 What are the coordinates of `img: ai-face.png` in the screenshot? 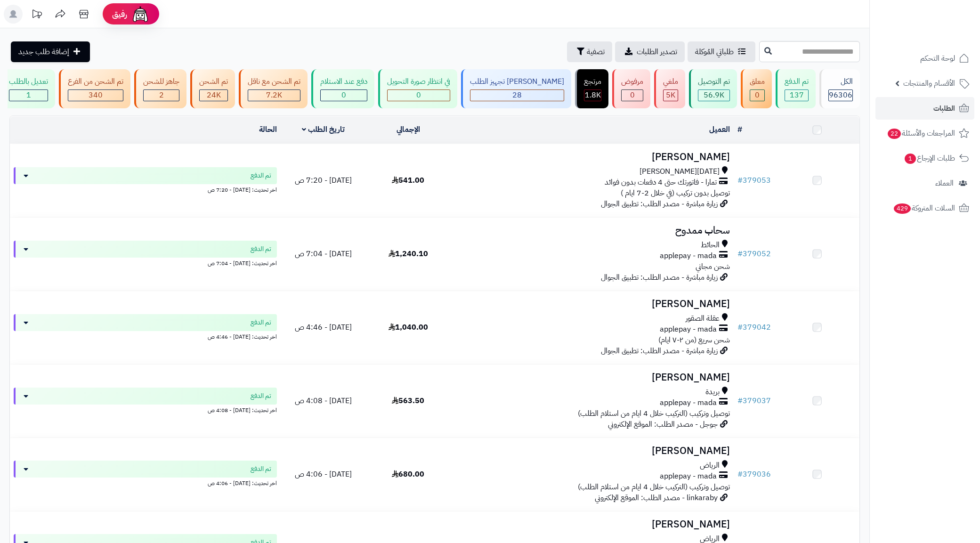 It's located at (141, 14).